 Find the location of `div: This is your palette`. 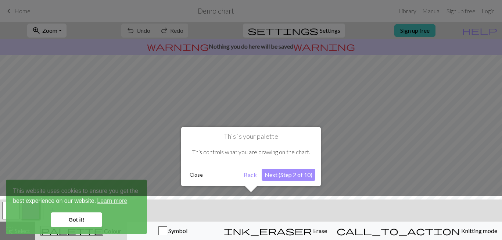

div: This is your palette is located at coordinates (251, 156).